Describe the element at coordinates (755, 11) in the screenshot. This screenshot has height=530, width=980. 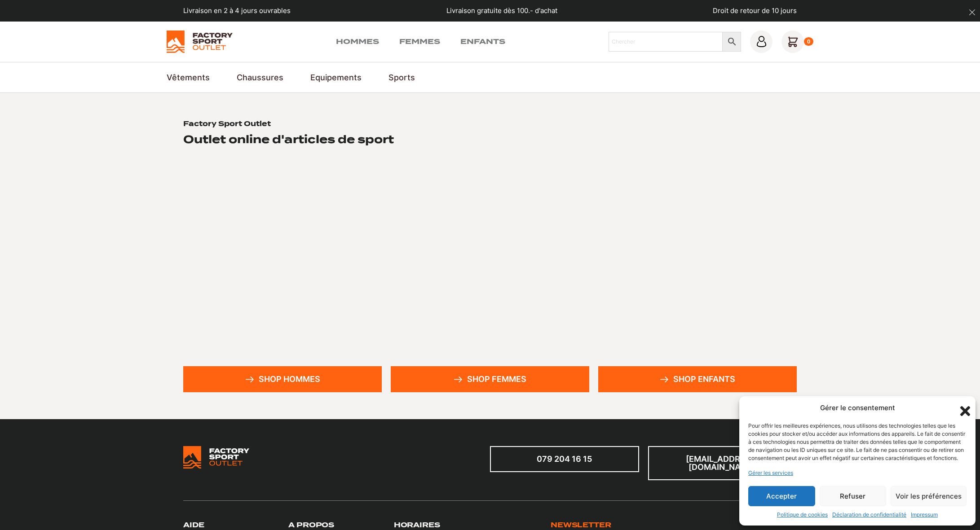
I see `p: Droit de retour de 10 jours` at that location.